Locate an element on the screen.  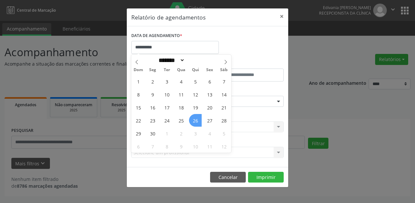
span: Junho 13, 2025 is located at coordinates (209, 94).